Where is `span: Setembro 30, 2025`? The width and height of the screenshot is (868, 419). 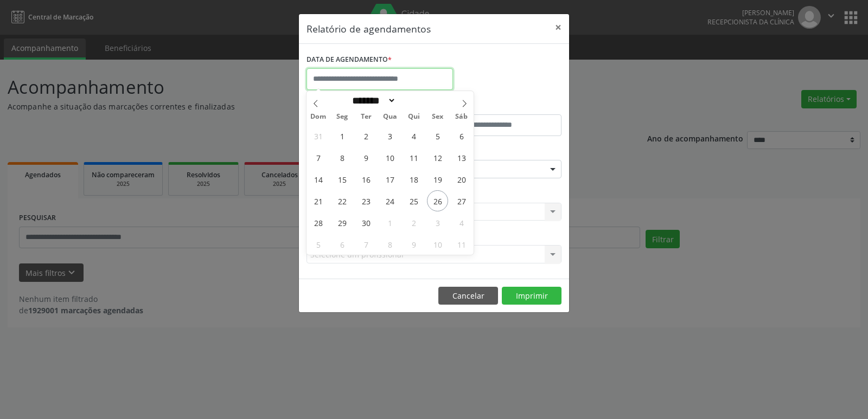 span: Setembro 30, 2025 is located at coordinates (366, 222).